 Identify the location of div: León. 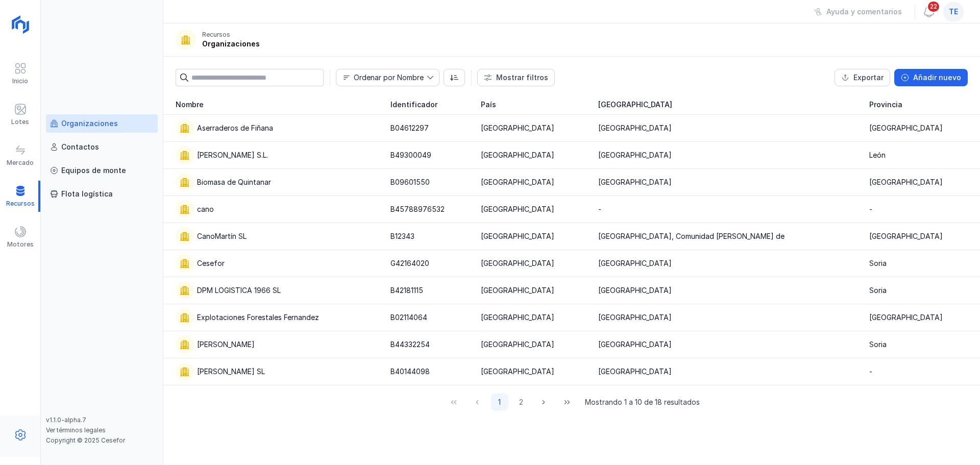
(878, 155).